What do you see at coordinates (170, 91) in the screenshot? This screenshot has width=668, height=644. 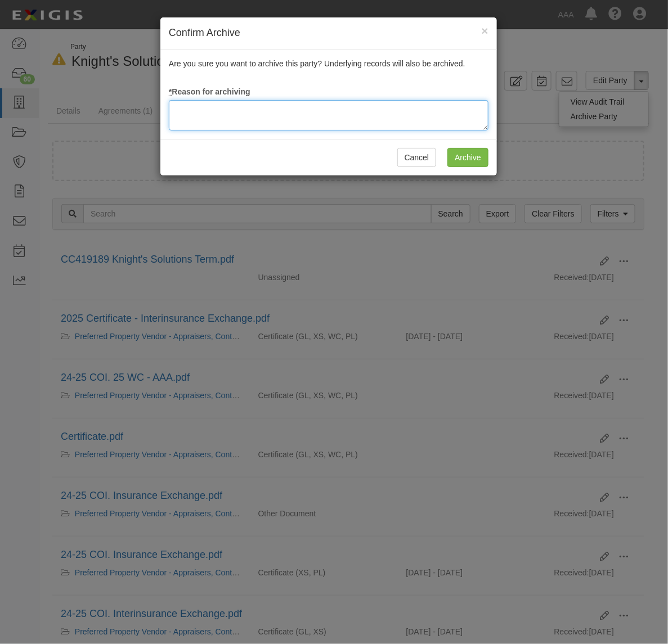 I see `abbr: required` at bounding box center [170, 91].